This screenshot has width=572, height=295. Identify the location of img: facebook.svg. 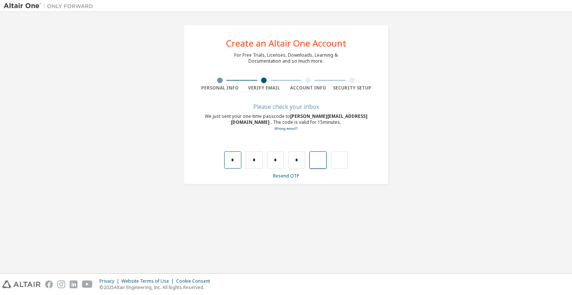
(49, 284).